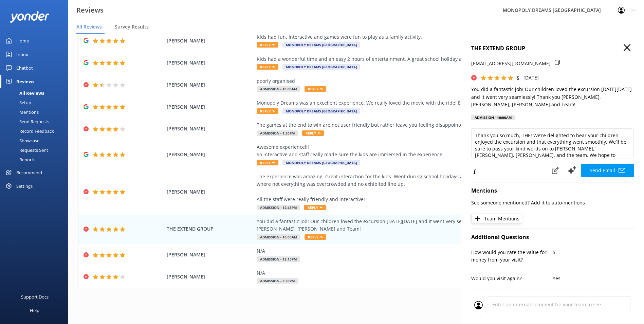 The image size is (644, 324). I want to click on span: Admission - 12:15pm, so click(278, 259).